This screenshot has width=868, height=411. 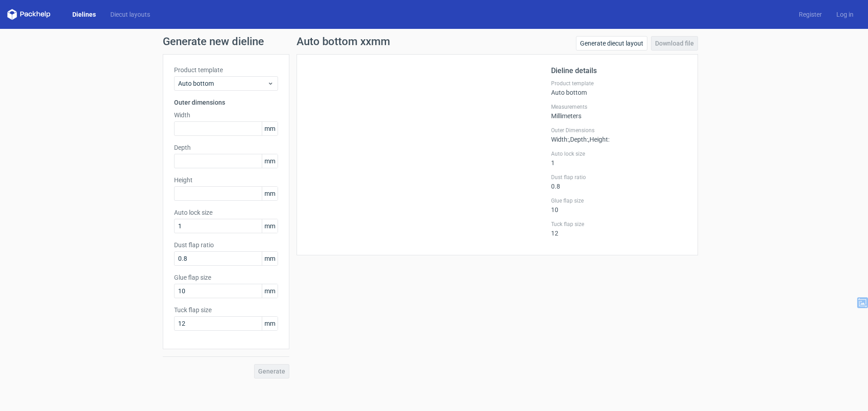 What do you see at coordinates (619, 159) in the screenshot?
I see `div: 1` at bounding box center [619, 159].